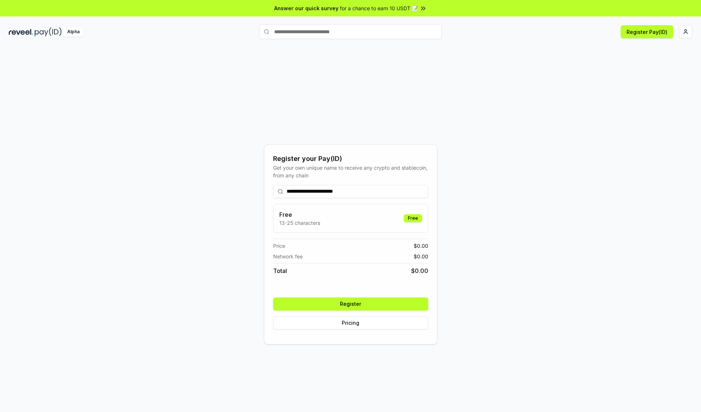 The height and width of the screenshot is (412, 701). What do you see at coordinates (280, 271) in the screenshot?
I see `span: Total` at bounding box center [280, 271].